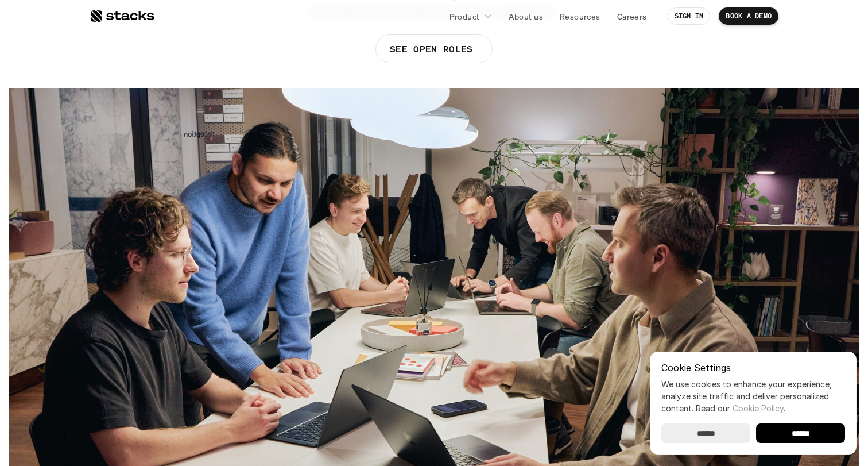 Image resolution: width=868 pixels, height=466 pixels. What do you see at coordinates (431, 49) in the screenshot?
I see `p: SEE OPEN ROLES` at bounding box center [431, 49].